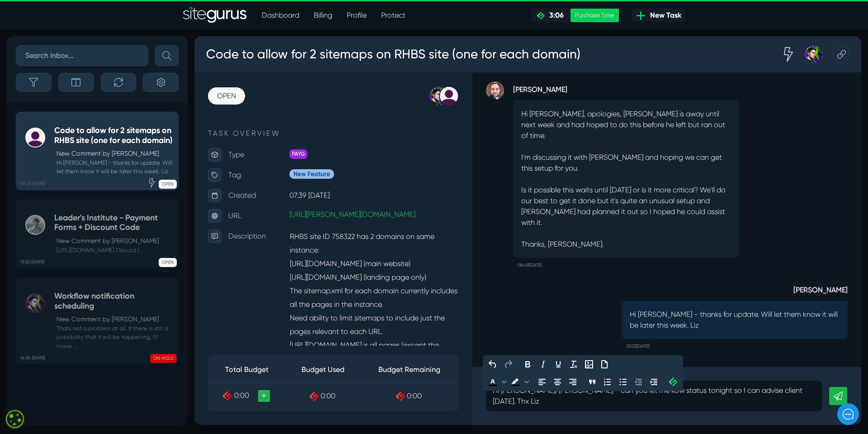 This screenshot has width=868, height=434. Describe the element at coordinates (348, 328) in the screenshot. I see `button: Italic` at that location.